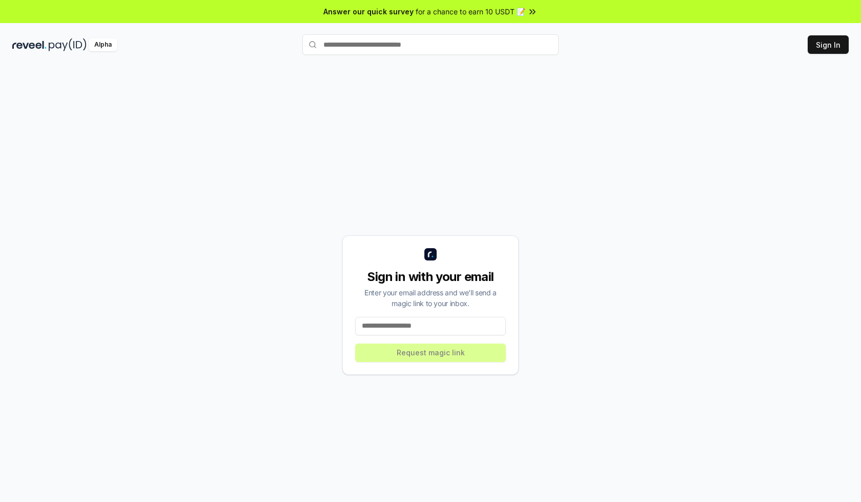 The height and width of the screenshot is (502, 861). I want to click on span: Answer our quick survey, so click(368, 11).